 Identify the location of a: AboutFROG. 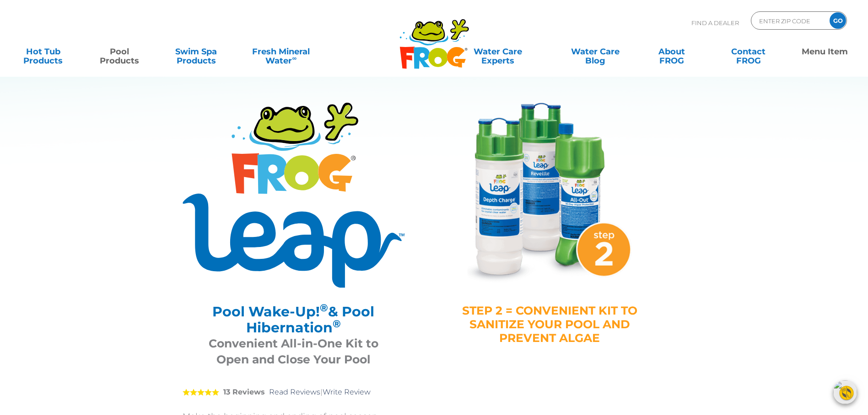
(671, 52).